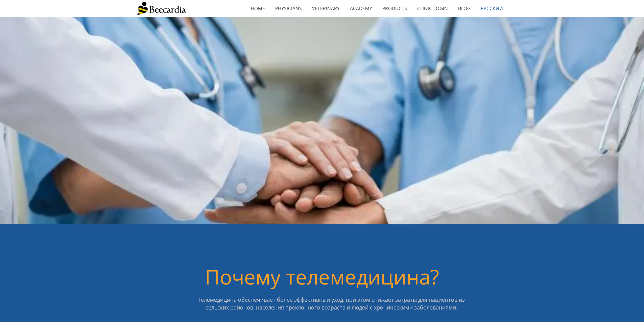 The width and height of the screenshot is (644, 322). What do you see at coordinates (332, 308) in the screenshot?
I see `span: сельских районов, населения преклонного возраста и людей с хроническими заболеваниями.` at bounding box center [332, 308].